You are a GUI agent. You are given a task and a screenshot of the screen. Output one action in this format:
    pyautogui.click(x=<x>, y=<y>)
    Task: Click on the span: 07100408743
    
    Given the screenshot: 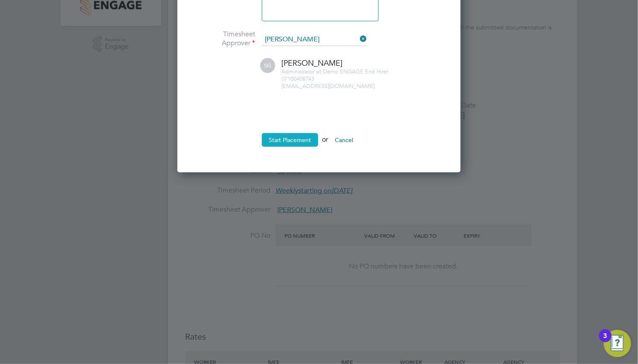 What is the action you would take?
    pyautogui.click(x=298, y=78)
    